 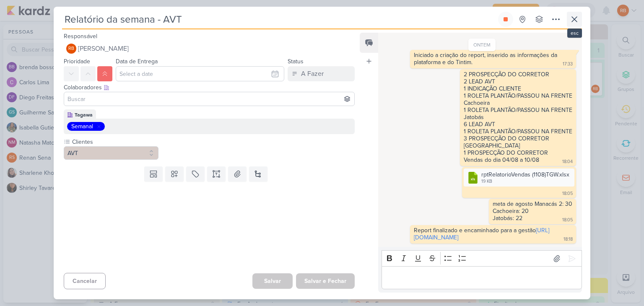 What do you see at coordinates (505, 19) in the screenshot?
I see `div: Parar relógio` at bounding box center [505, 19].